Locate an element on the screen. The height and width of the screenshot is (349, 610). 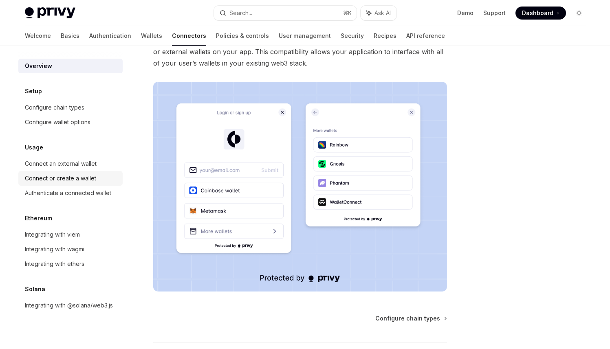
div: Integrating with ethers is located at coordinates (55, 264).